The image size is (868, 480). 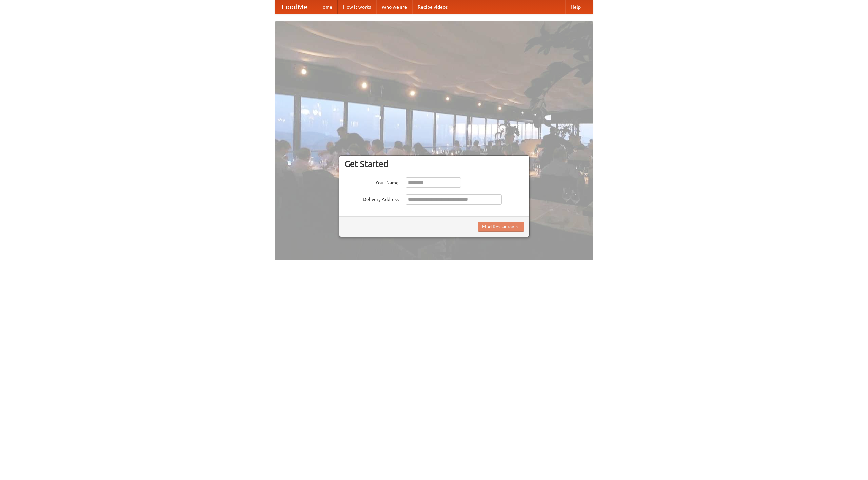 I want to click on a: FoodMe, so click(x=294, y=7).